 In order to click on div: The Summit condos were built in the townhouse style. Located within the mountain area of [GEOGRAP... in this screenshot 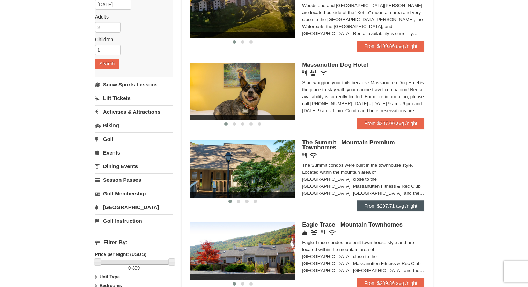, I will do `click(363, 179)`.